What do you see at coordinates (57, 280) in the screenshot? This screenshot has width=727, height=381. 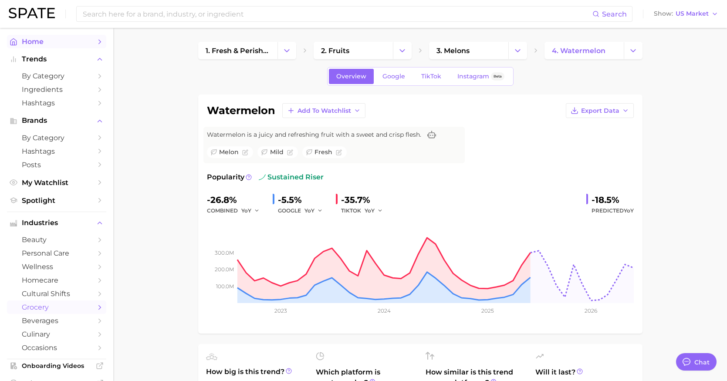 I see `span: homecare` at bounding box center [57, 280].